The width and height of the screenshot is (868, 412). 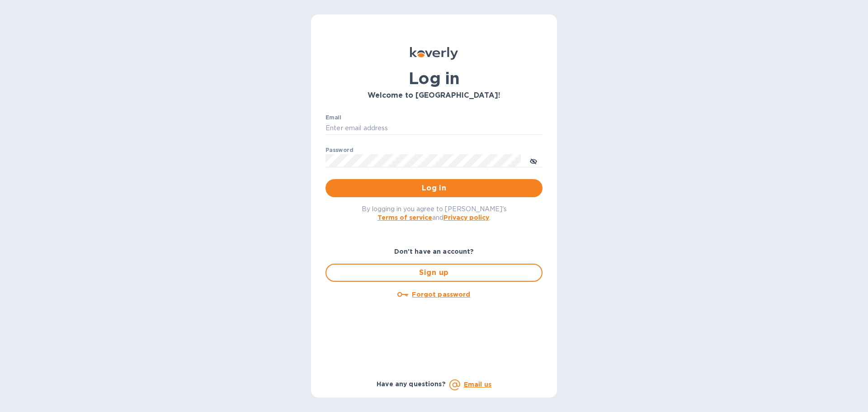 What do you see at coordinates (434, 78) in the screenshot?
I see `h1: Log in` at bounding box center [434, 78].